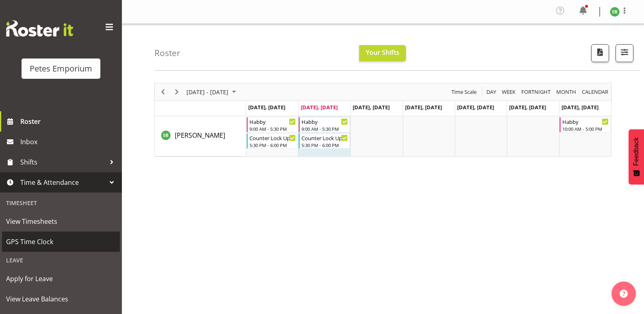 The image size is (644, 314). I want to click on button: September 08 - 14, 2025, so click(213, 92).